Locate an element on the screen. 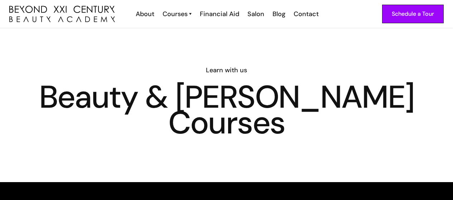 The height and width of the screenshot is (200, 453). a: About is located at coordinates (144, 14).